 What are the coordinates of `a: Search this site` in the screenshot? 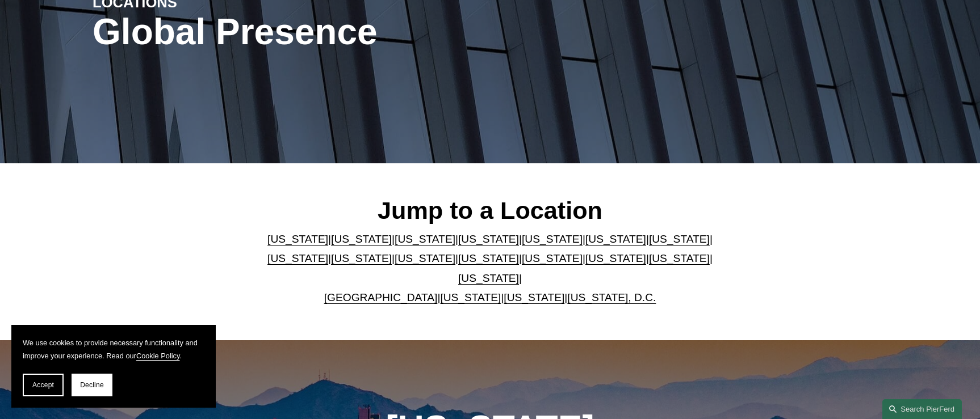 It's located at (922, 409).